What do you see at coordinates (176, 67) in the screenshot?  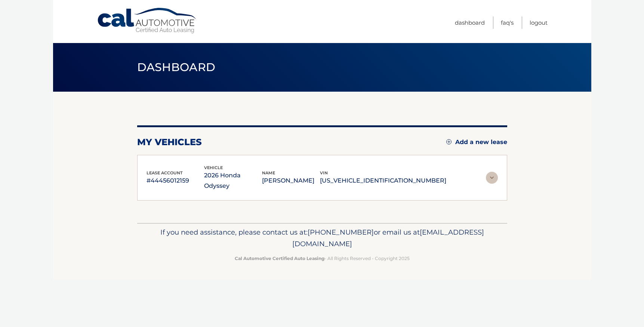 I see `span: Dashboard` at bounding box center [176, 67].